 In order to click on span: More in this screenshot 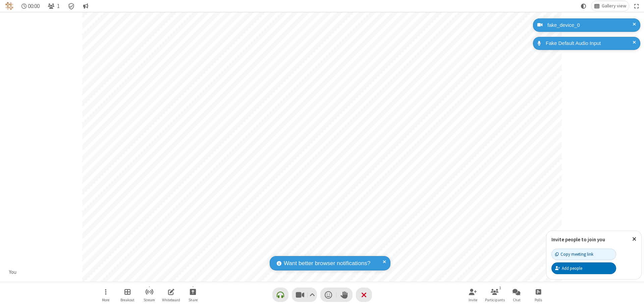, I will do `click(106, 300)`.